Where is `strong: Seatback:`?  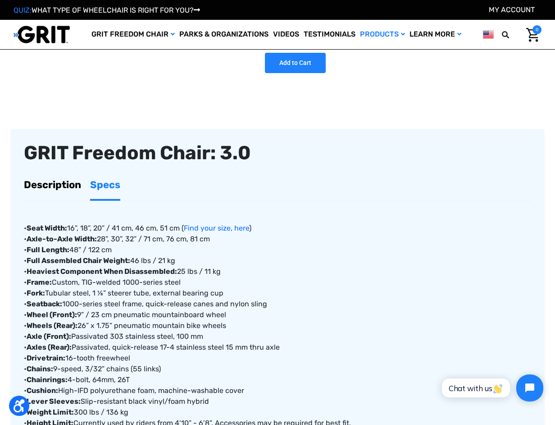 strong: Seatback: is located at coordinates (44, 303).